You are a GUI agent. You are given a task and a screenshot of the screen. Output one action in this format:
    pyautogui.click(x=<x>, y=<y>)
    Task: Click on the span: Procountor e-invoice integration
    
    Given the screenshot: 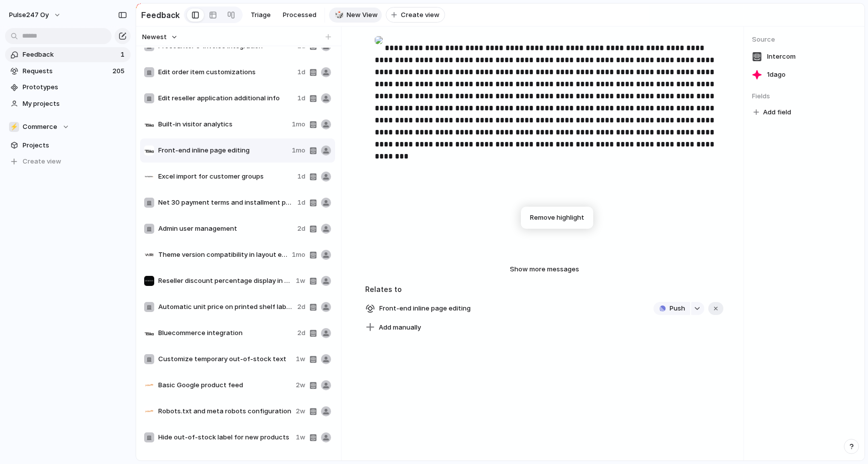 What is the action you would take?
    pyautogui.click(x=226, y=46)
    